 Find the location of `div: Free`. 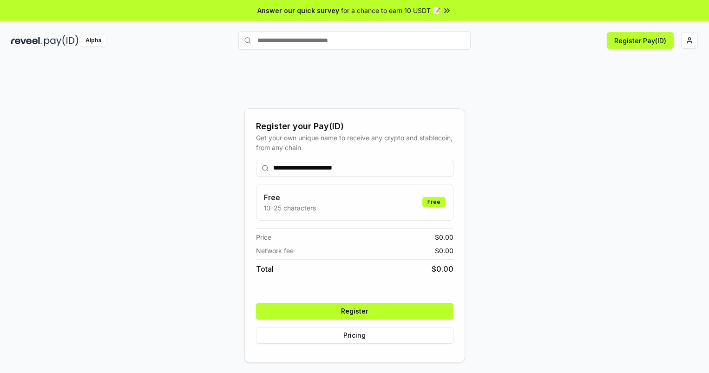

div: Free is located at coordinates (434, 202).